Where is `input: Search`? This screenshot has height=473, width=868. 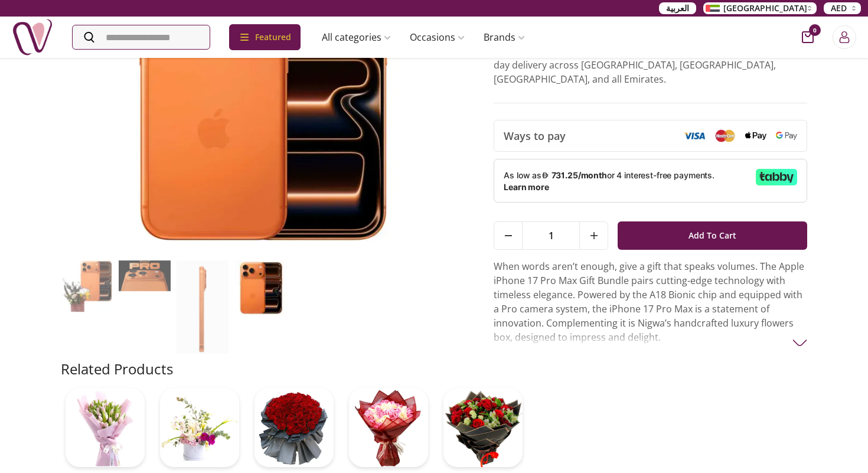 input: Search is located at coordinates (141, 37).